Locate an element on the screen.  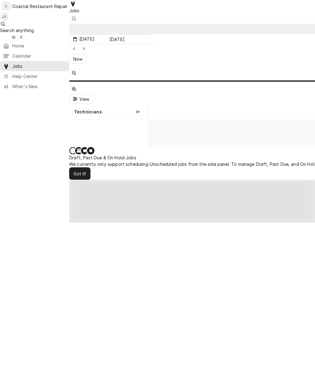
button: Now is located at coordinates (78, 59).